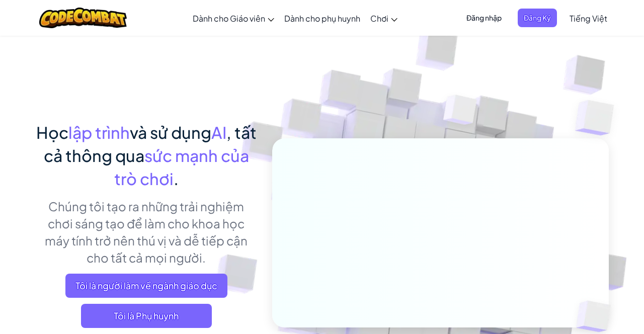  Describe the element at coordinates (53, 133) in the screenshot. I see `span: Học` at that location.